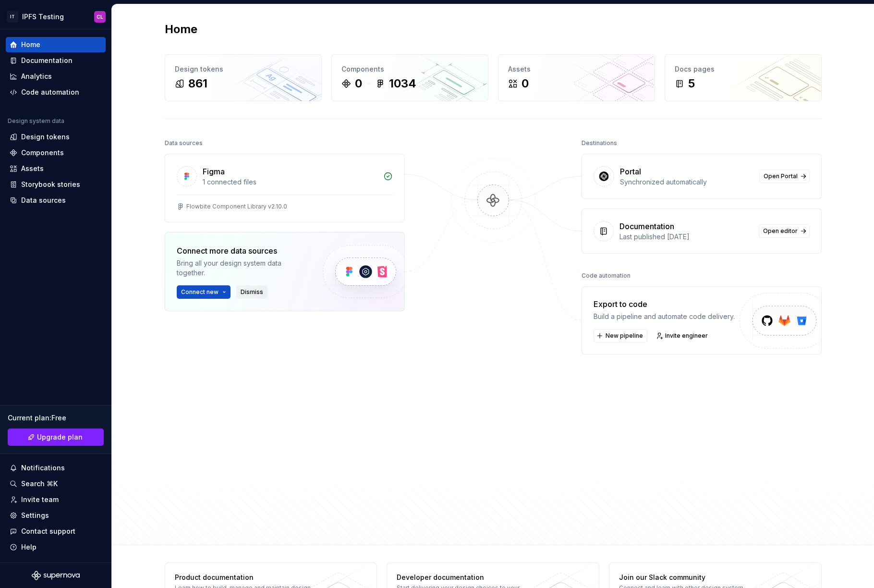 This screenshot has height=588, width=874. I want to click on button: Help, so click(56, 547).